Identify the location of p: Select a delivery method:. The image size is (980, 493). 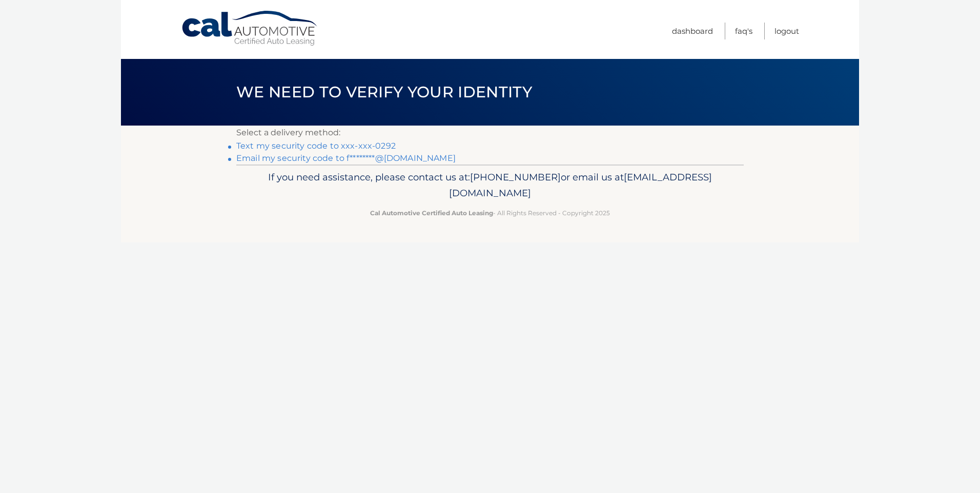
(490, 133).